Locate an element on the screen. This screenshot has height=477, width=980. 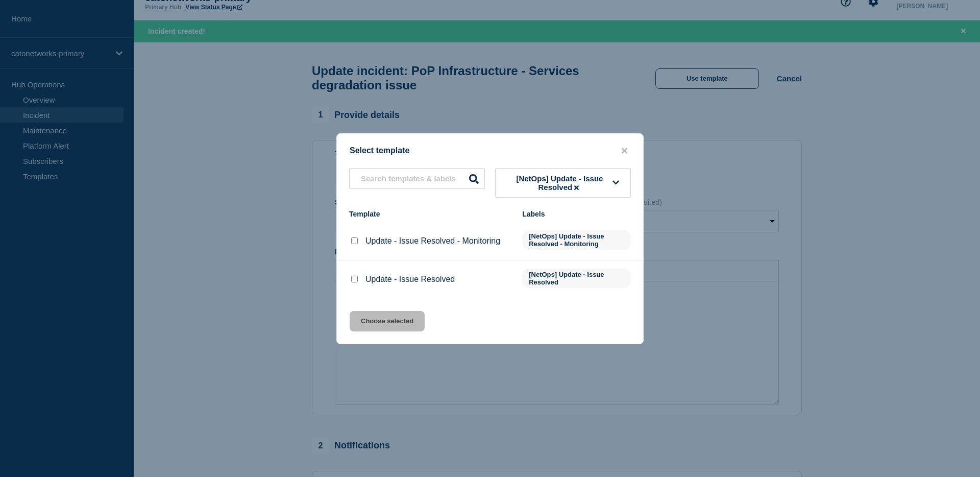
button: close button is located at coordinates (624, 151).